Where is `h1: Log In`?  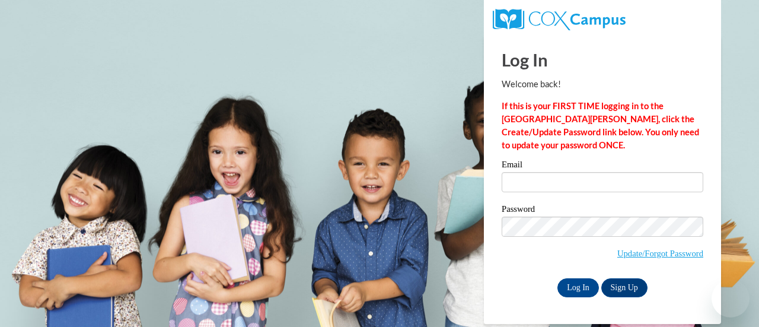 h1: Log In is located at coordinates (602, 59).